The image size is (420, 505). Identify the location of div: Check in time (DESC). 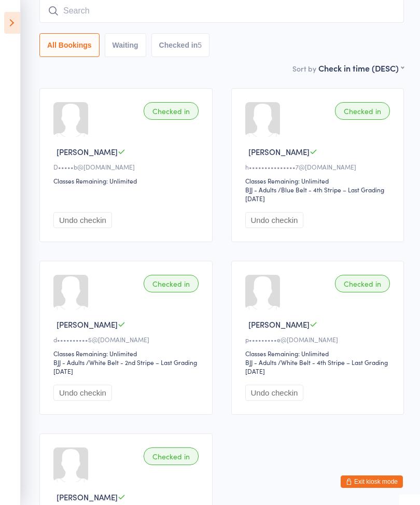
(361, 68).